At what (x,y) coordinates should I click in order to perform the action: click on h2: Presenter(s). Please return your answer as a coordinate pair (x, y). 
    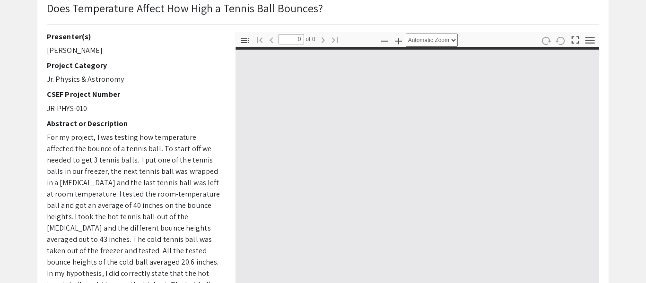
    Looking at the image, I should click on (134, 36).